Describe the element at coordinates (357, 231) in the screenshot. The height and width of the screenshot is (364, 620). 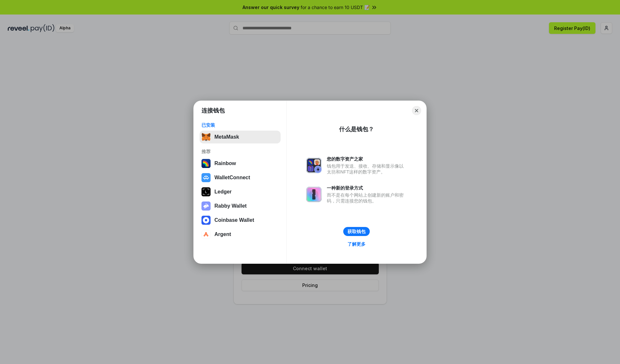
I see `div: 获取钱包` at that location.